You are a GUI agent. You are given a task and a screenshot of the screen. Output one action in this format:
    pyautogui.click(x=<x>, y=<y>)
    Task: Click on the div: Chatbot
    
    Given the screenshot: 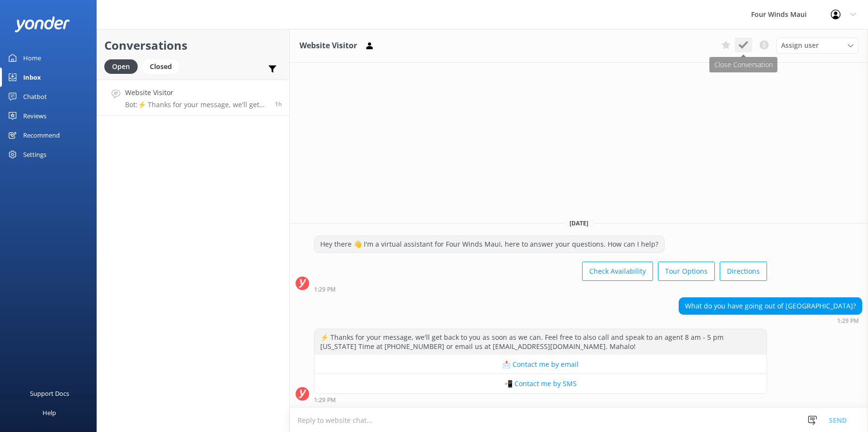 What is the action you would take?
    pyautogui.click(x=35, y=97)
    